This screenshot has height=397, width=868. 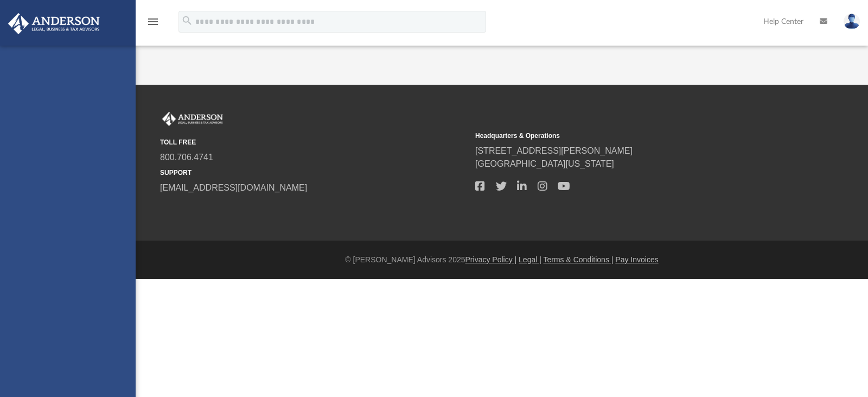 What do you see at coordinates (314, 173) in the screenshot?
I see `small: SUPPORT` at bounding box center [314, 173].